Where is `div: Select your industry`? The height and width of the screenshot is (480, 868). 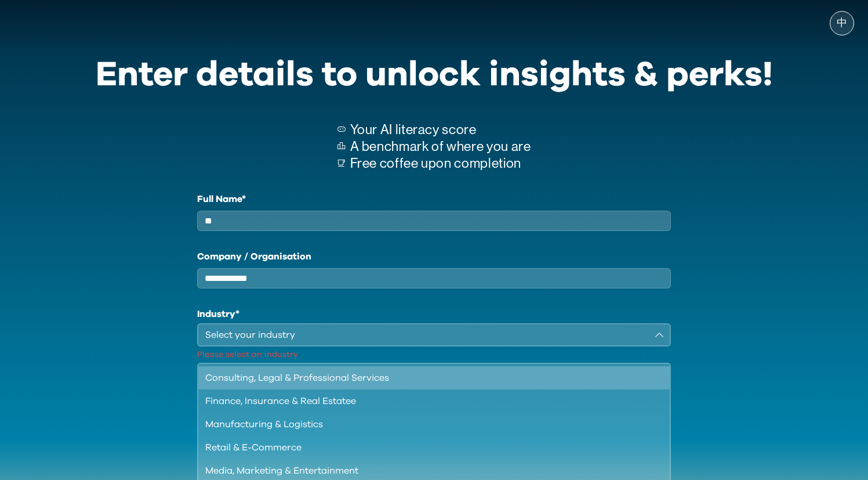 div: Select your industry is located at coordinates (427, 335).